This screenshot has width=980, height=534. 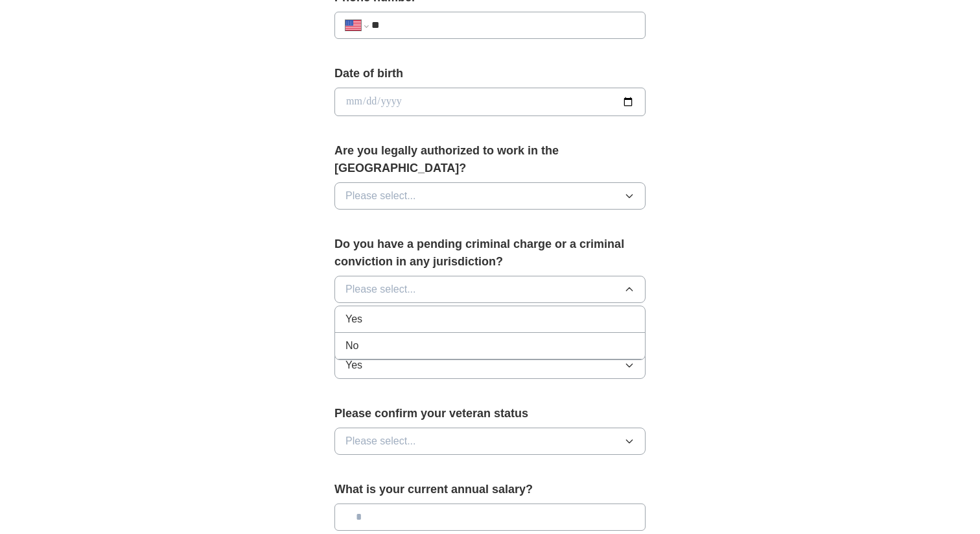 What do you see at coordinates (490, 365) in the screenshot?
I see `button: Yes` at bounding box center [490, 365].